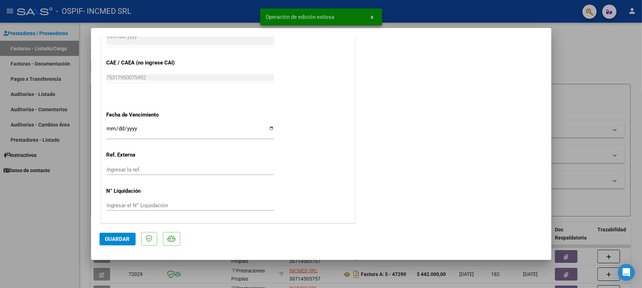  Describe the element at coordinates (143, 63) in the screenshot. I see `p: CAE / CAEA (no ingrese CAI)` at that location.